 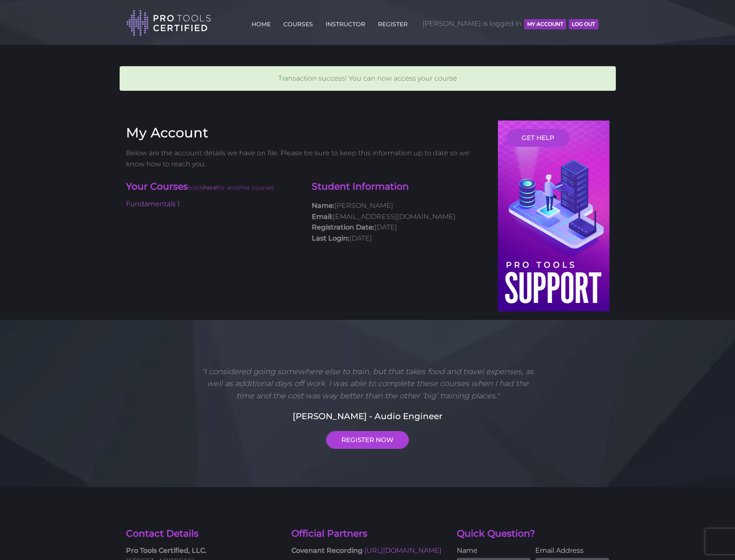 What do you see at coordinates (545, 24) in the screenshot?
I see `button: MY ACCOUNT` at bounding box center [545, 24].